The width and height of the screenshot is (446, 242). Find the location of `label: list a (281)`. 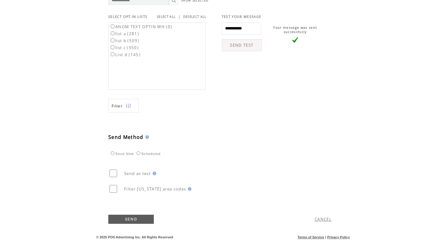

label: list a (281) is located at coordinates (124, 34).